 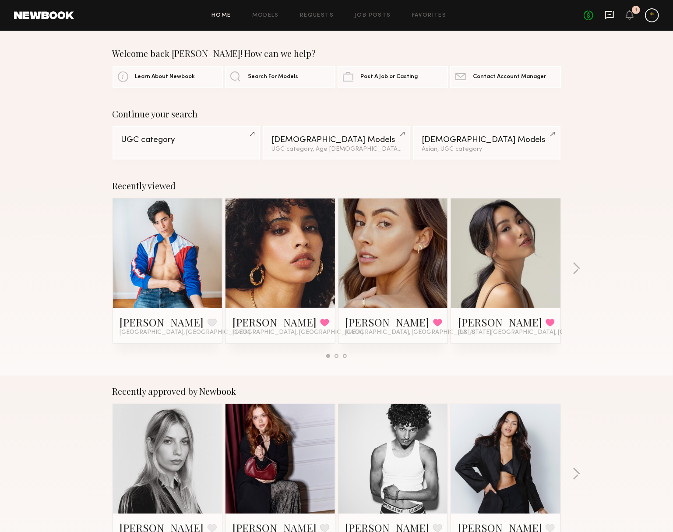 I want to click on a: Learn About Newbook, so click(x=168, y=77).